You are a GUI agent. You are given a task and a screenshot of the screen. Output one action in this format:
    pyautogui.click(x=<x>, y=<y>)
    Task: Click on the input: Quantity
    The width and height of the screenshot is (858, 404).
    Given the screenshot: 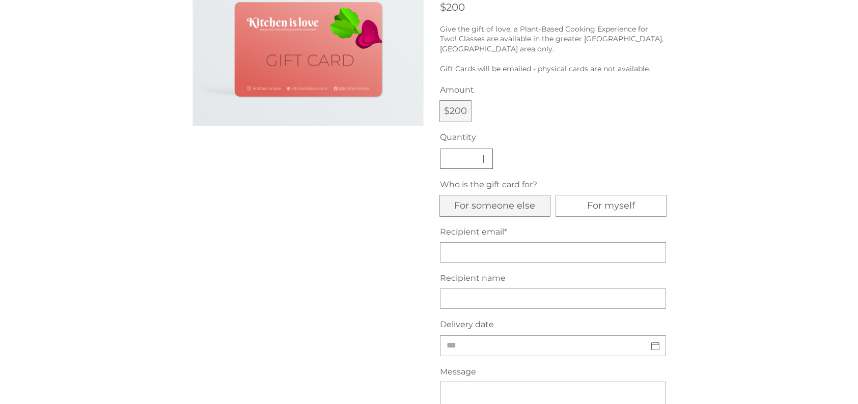 What is the action you would take?
    pyautogui.click(x=467, y=159)
    